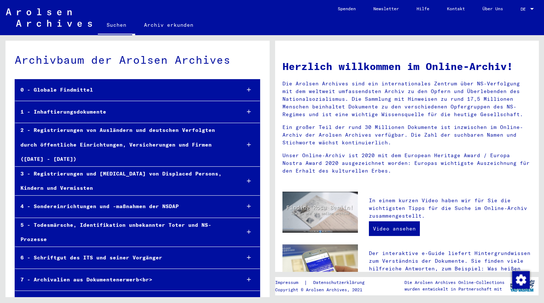 The height and width of the screenshot is (303, 544). I want to click on p: Ein großer Teil der rund 30 Millionen Dokumente ist inzwischen im Online-Archiv der Arolsen Archi..., so click(407, 135).